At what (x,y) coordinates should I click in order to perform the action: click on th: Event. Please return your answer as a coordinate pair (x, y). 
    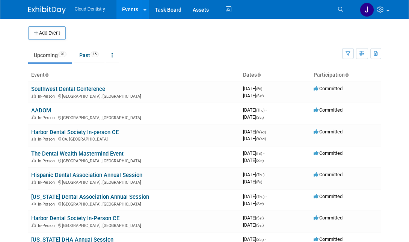
    Looking at the image, I should click on (134, 75).